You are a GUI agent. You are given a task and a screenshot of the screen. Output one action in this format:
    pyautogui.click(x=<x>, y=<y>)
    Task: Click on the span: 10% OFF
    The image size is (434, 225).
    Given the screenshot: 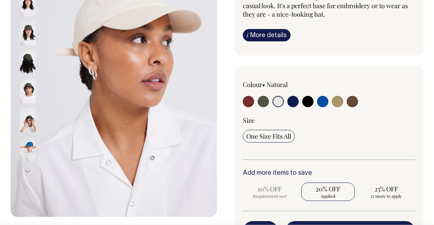 What is the action you would take?
    pyautogui.click(x=269, y=189)
    